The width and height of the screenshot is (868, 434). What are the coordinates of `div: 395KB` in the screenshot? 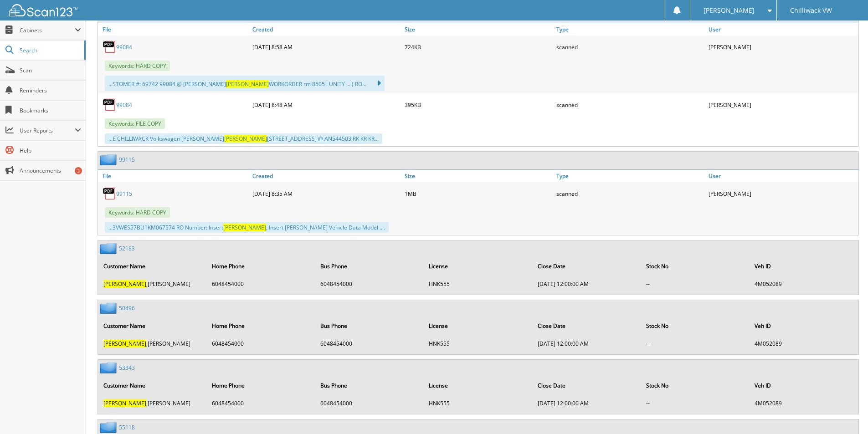 It's located at (479, 105).